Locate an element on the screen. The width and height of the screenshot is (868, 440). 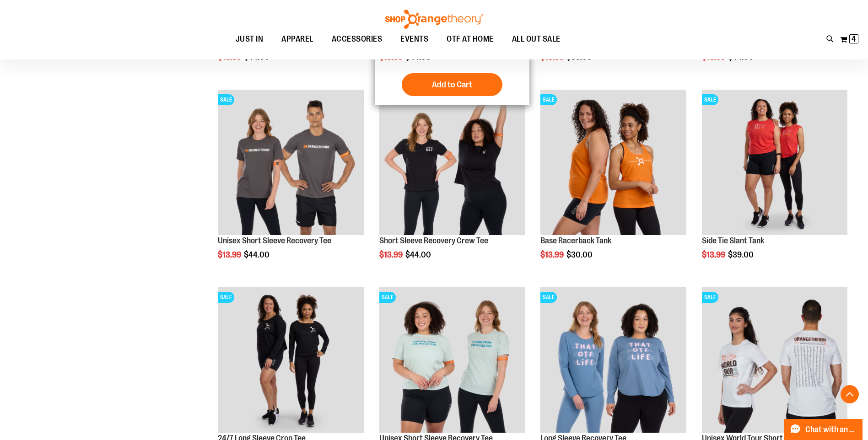
span: OTF AT HOME is located at coordinates (470, 39).